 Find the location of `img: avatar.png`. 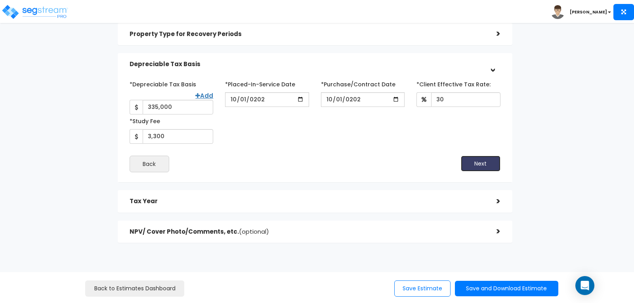

img: avatar.png is located at coordinates (557, 12).